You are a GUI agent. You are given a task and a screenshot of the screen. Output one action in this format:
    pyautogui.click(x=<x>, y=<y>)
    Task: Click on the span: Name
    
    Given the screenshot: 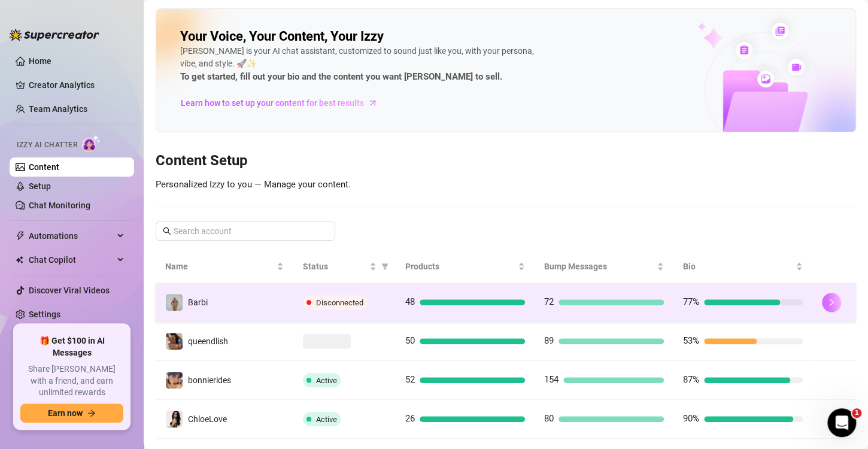 What is the action you would take?
    pyautogui.click(x=219, y=267)
    